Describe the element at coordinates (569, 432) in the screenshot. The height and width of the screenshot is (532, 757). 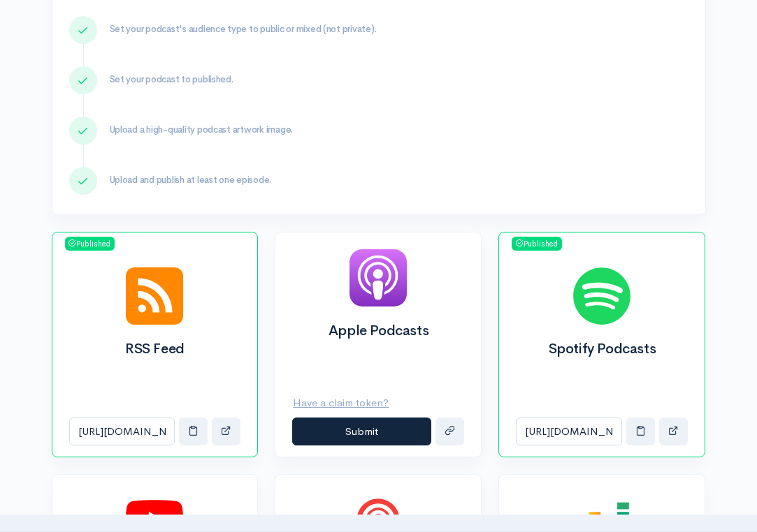
I see `input: Spotify Podcasts link` at that location.